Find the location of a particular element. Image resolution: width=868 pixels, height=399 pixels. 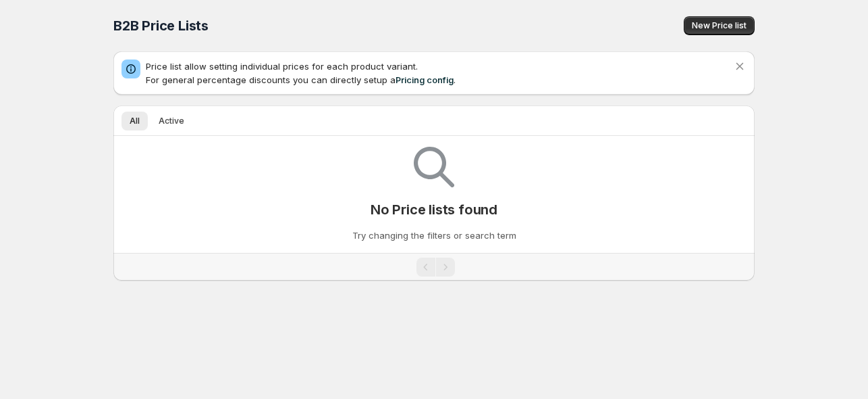

button: Dismiss notification is located at coordinates (740, 66).